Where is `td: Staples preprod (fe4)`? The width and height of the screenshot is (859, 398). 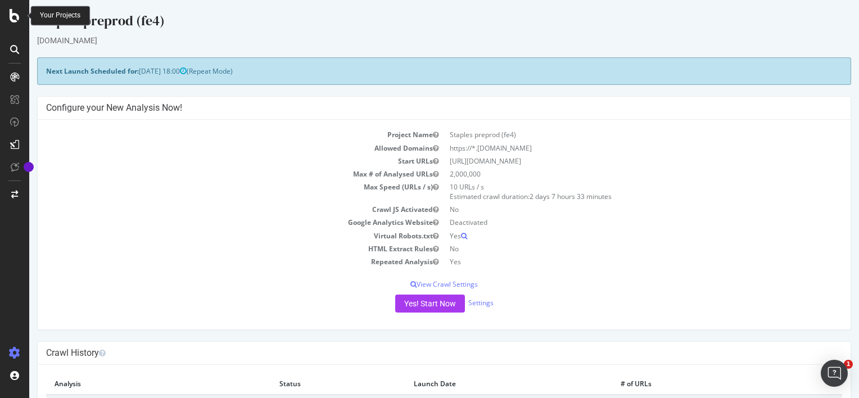 td: Staples preprod (fe4) is located at coordinates (614, 134).